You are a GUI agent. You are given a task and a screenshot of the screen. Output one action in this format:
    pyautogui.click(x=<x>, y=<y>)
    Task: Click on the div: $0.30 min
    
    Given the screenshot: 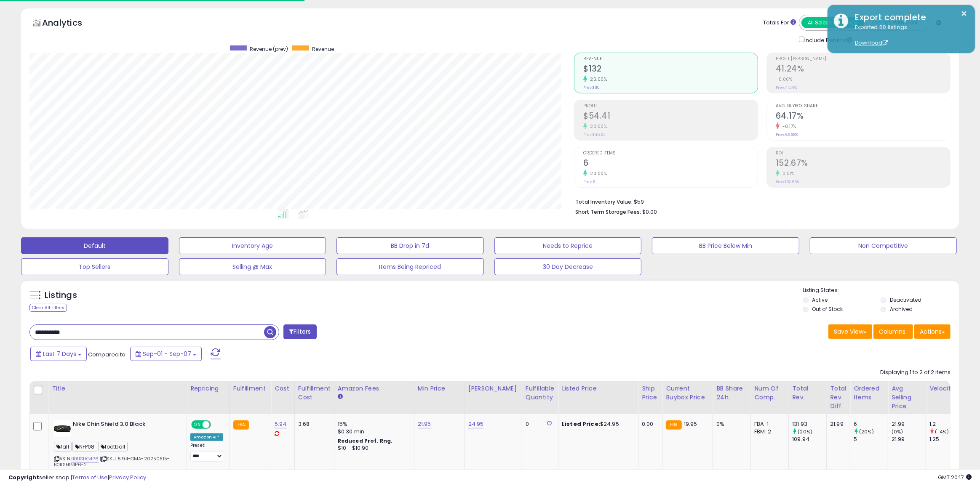 What is the action you would take?
    pyautogui.click(x=373, y=432)
    